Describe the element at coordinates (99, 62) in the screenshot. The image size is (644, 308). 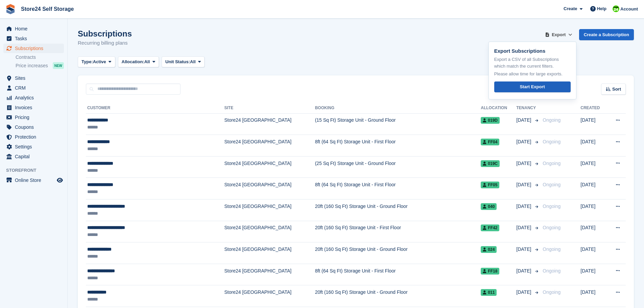
I see `span: Active` at that location.